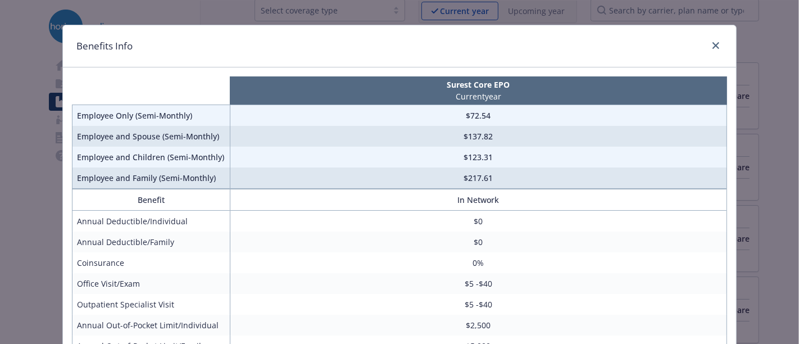 This screenshot has width=799, height=344. What do you see at coordinates (151, 157) in the screenshot?
I see `td: Employee and Children (Semi-Monthly)` at bounding box center [151, 157].